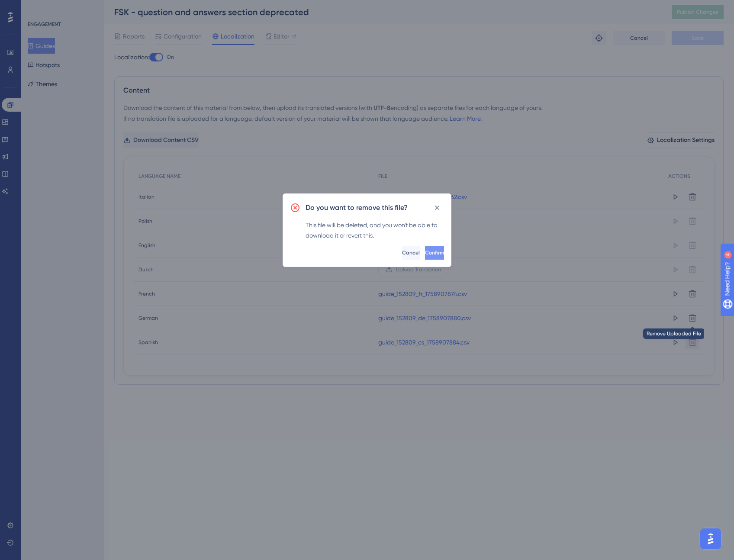 The width and height of the screenshot is (734, 560). Describe the element at coordinates (411, 252) in the screenshot. I see `span: Cancel` at that location.